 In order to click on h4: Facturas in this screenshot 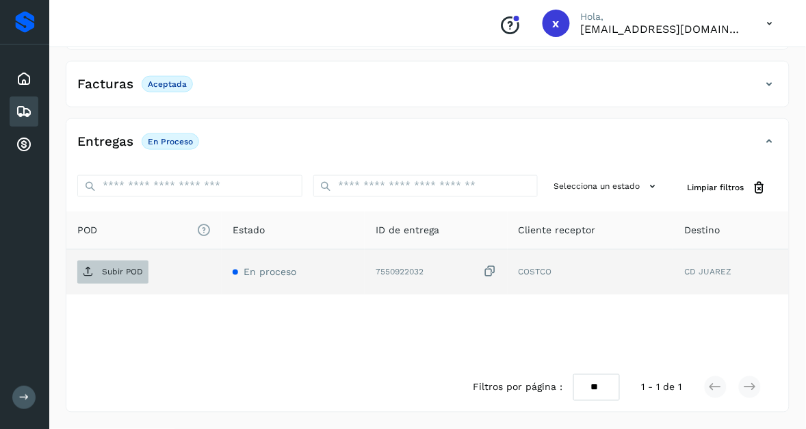, I will do `click(105, 84)`.